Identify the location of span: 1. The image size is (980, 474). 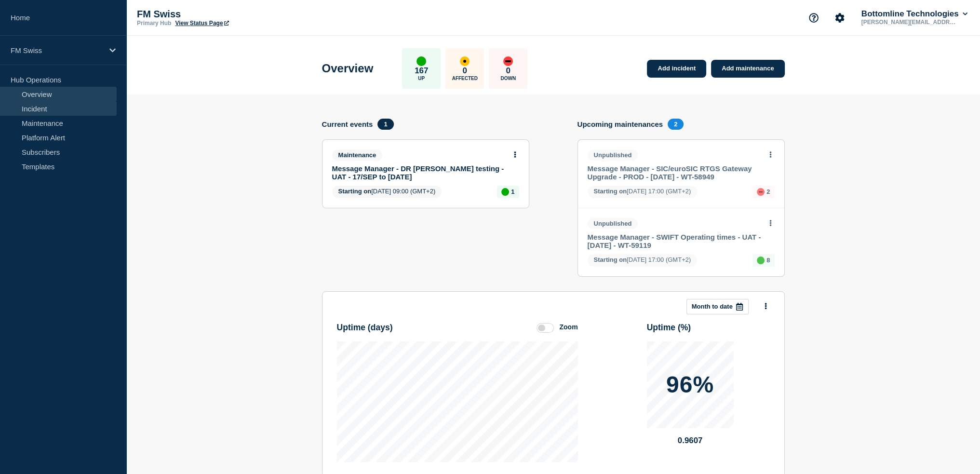
(385, 124).